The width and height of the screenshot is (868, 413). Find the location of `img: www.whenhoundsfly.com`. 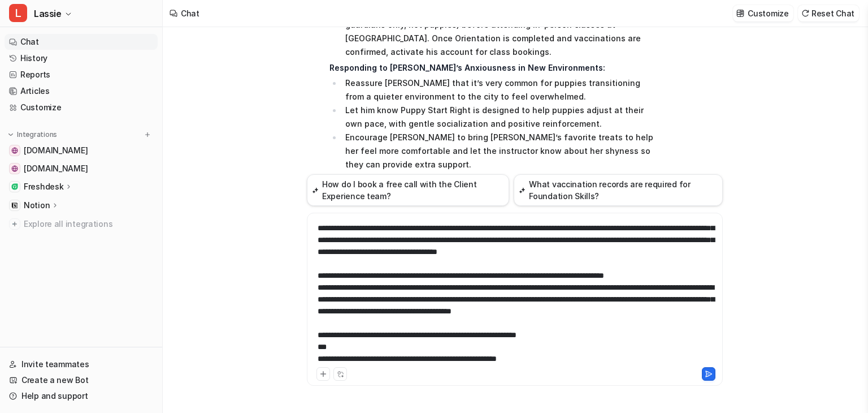

img: www.whenhoundsfly.com is located at coordinates (15, 151).